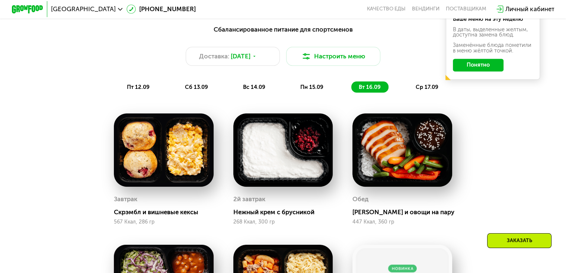 Image resolution: width=566 pixels, height=273 pixels. What do you see at coordinates (427, 87) in the screenshot?
I see `span: ср 17.09` at bounding box center [427, 87].